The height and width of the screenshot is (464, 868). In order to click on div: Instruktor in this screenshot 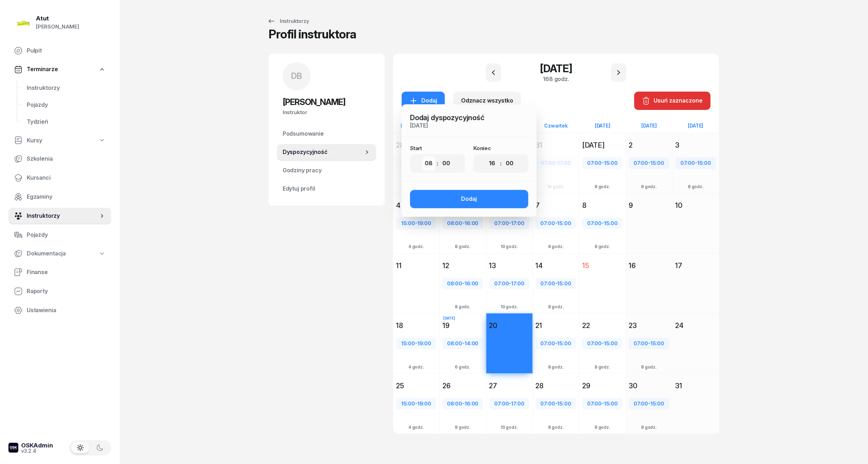, I will do `click(326, 113)`.